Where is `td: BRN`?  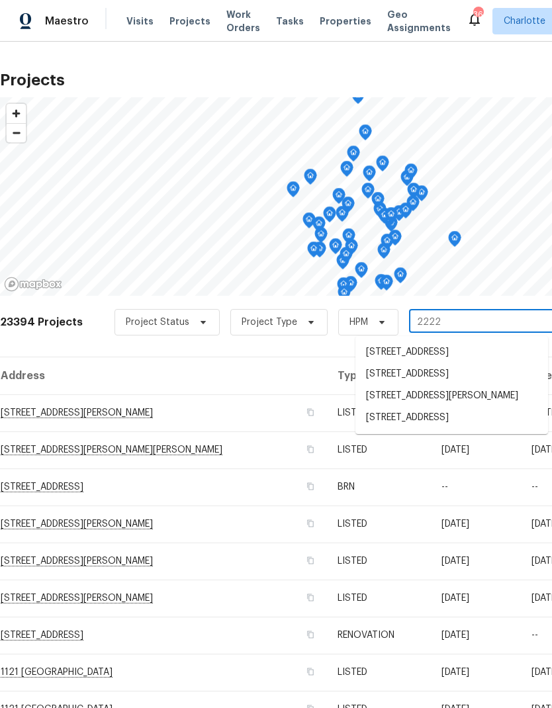
td: BRN is located at coordinates (379, 487).